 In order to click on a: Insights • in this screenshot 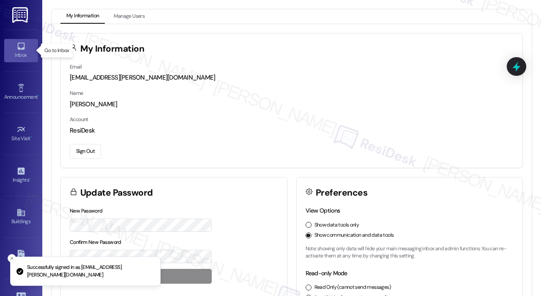, I will do `click(21, 175)`.